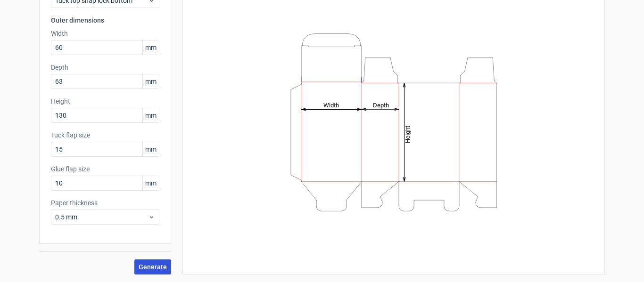 The image size is (644, 282). I want to click on label: Glue flap size, so click(105, 169).